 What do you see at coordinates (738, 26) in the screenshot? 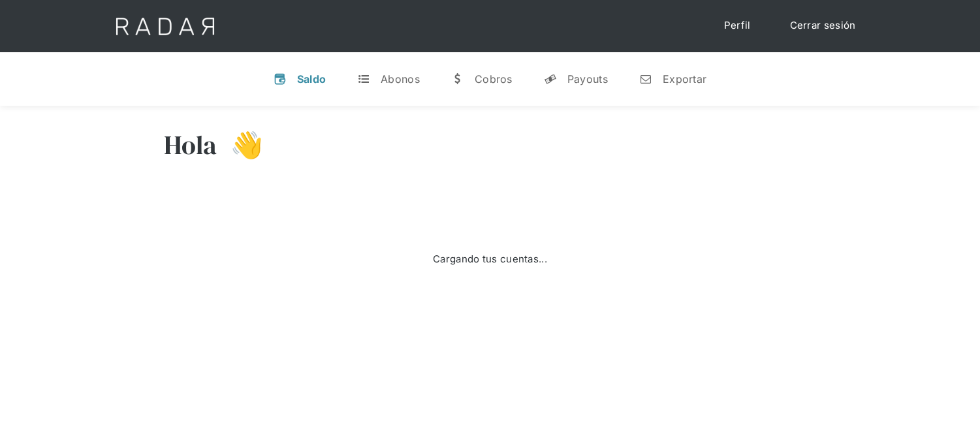
I see `a: Perfil` at bounding box center [738, 26].